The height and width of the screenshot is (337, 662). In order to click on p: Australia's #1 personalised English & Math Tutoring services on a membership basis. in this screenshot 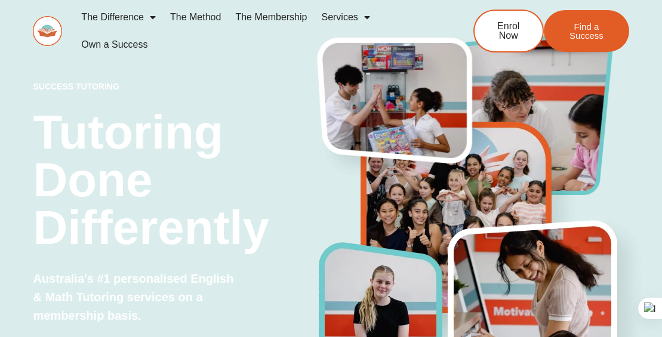, I will do `click(137, 297)`.